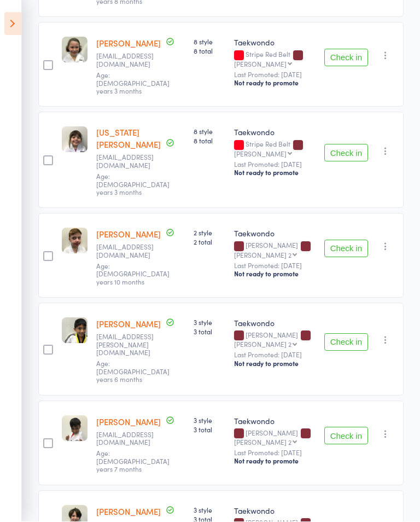 The image size is (420, 522). What do you see at coordinates (210, 232) in the screenshot?
I see `span: 2 style` at bounding box center [210, 232].